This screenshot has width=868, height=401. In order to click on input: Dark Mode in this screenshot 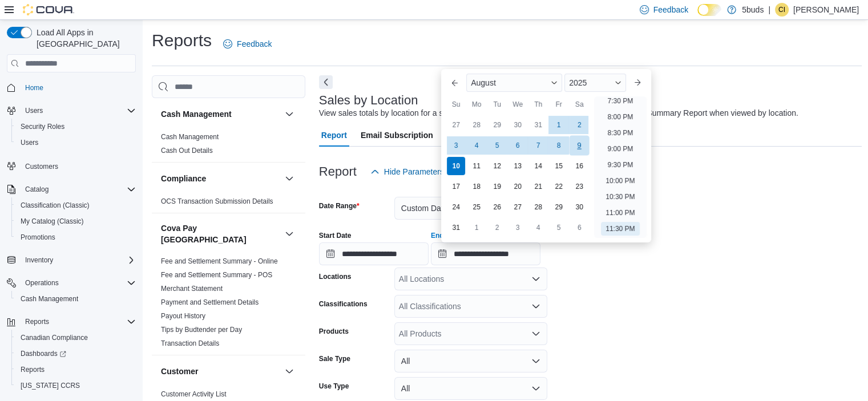, I will do `click(709, 10)`.